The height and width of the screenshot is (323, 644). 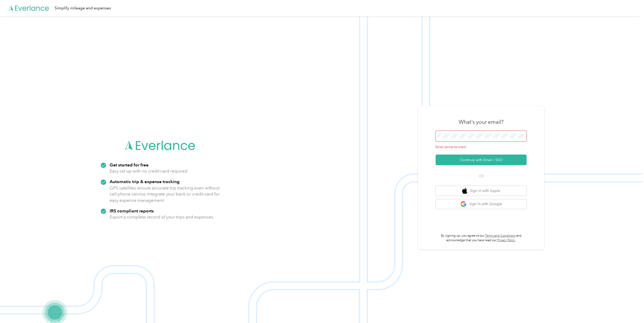 I want to click on button: Continue with Email / SSO, so click(x=481, y=160).